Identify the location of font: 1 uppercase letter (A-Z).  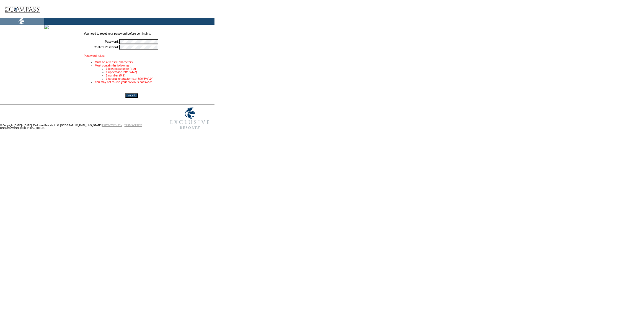
(122, 72).